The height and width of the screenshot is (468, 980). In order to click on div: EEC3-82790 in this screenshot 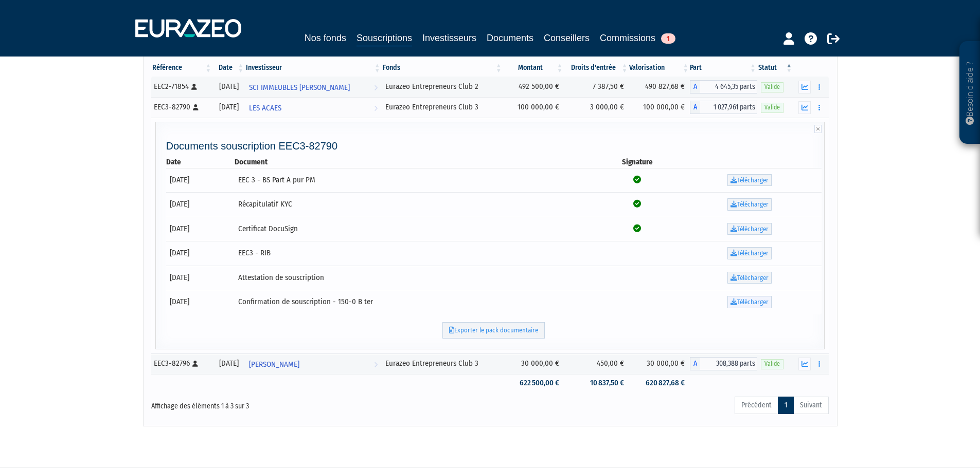, I will do `click(182, 107)`.